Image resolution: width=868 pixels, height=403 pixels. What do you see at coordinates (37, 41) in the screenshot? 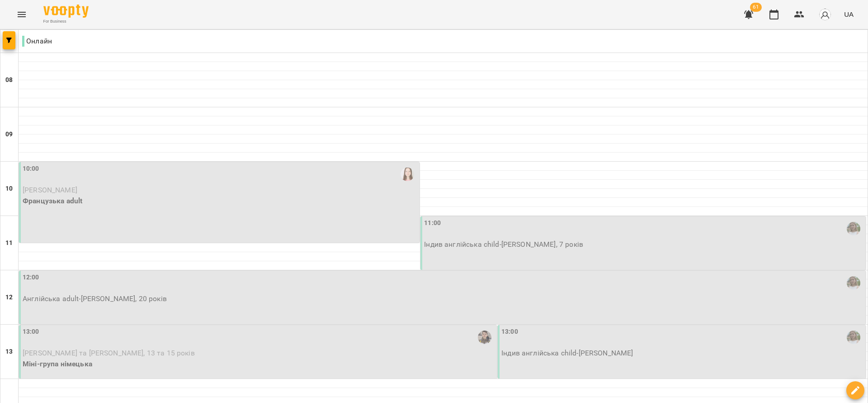
I see `p: Онлайн` at bounding box center [37, 41].